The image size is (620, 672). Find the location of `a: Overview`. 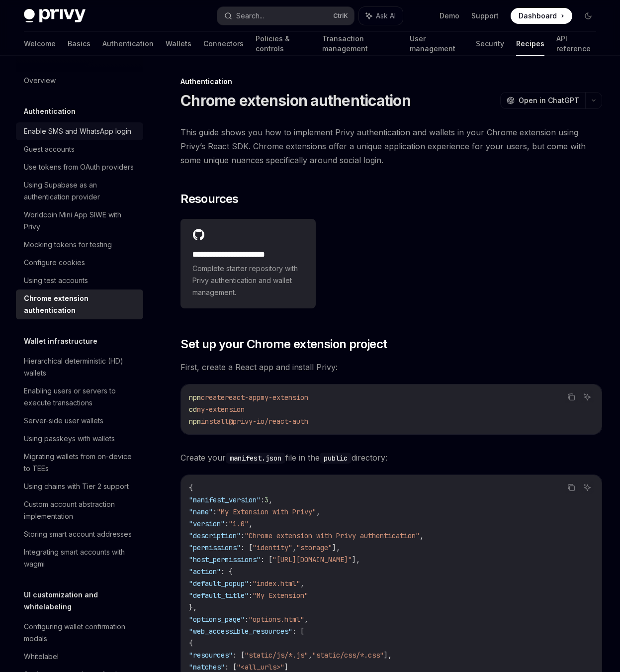

a: Overview is located at coordinates (80, 81).